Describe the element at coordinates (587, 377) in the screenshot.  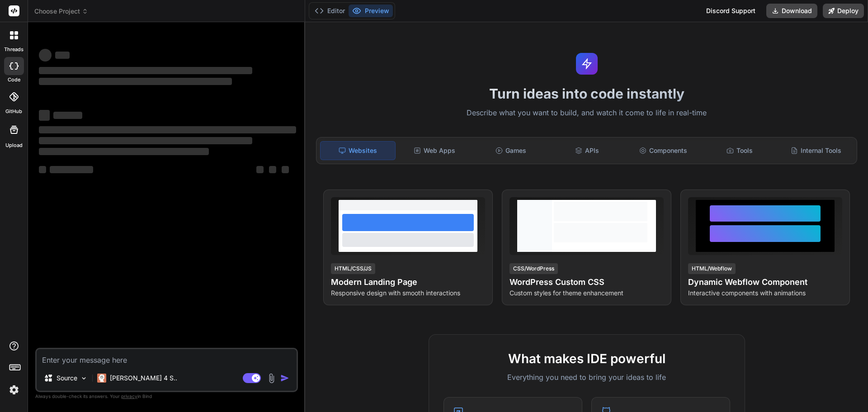
I see `p: Everything you need to bring your ideas to life` at that location.